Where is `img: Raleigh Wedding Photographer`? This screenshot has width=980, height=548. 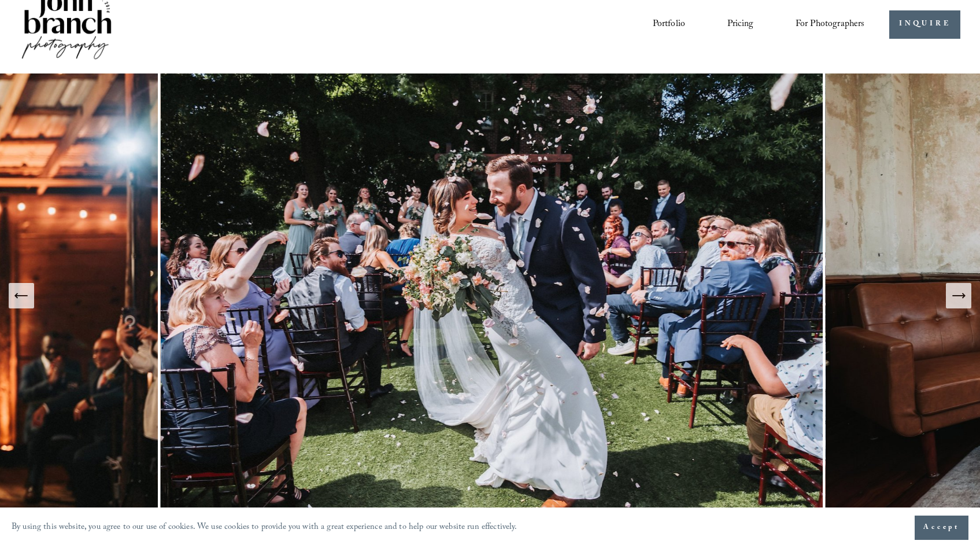
img: Raleigh Wedding Photographer is located at coordinates (493, 296).